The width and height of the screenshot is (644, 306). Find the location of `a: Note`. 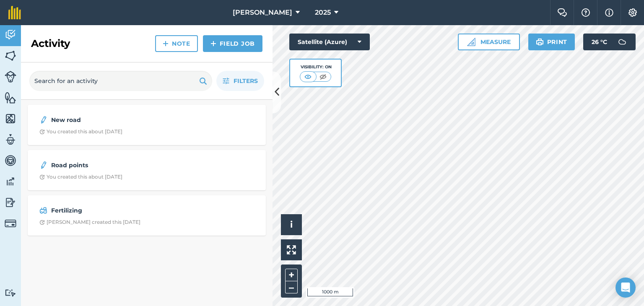

a: Note is located at coordinates (177, 44).